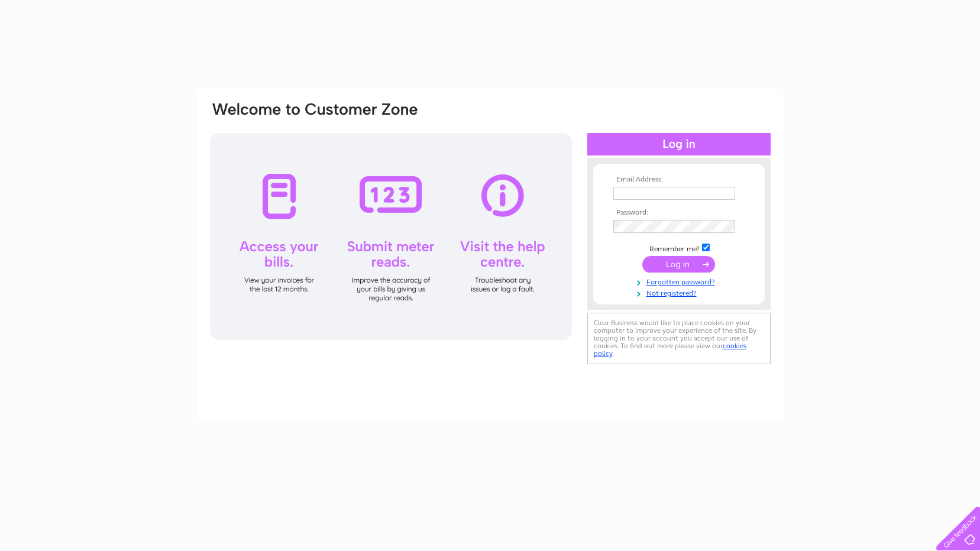 The width and height of the screenshot is (980, 551). What do you see at coordinates (679, 213) in the screenshot?
I see `th: Password:` at bounding box center [679, 213].